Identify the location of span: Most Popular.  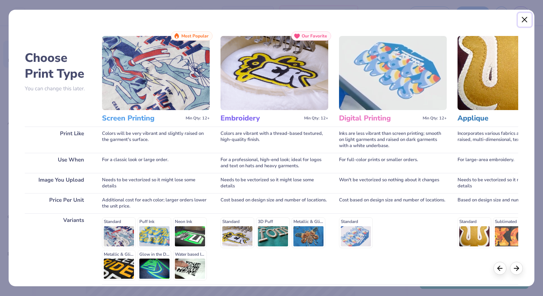
(195, 36).